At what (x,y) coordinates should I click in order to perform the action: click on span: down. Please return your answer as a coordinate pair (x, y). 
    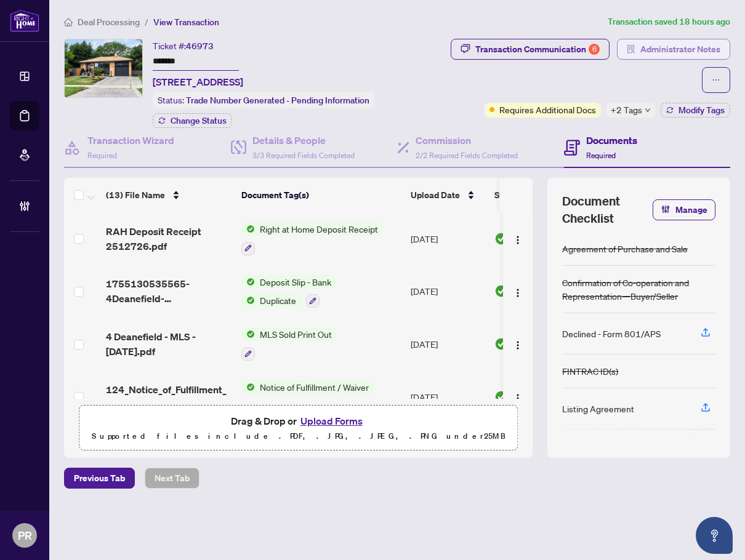
    Looking at the image, I should click on (648, 110).